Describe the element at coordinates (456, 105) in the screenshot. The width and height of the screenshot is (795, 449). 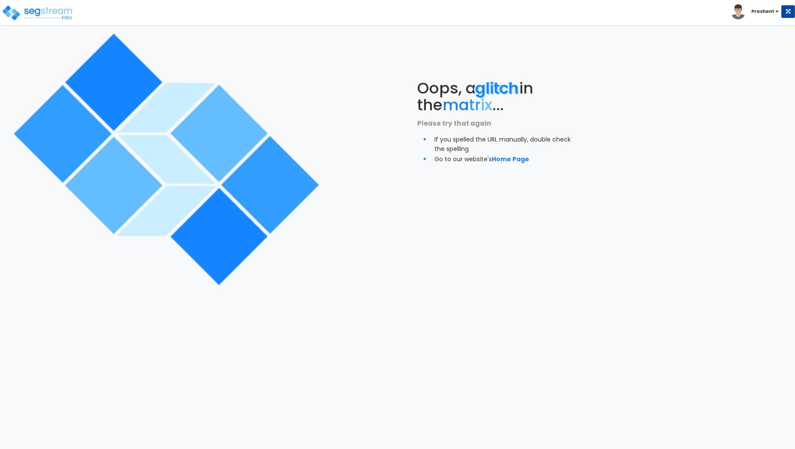
I see `span: ma` at that location.